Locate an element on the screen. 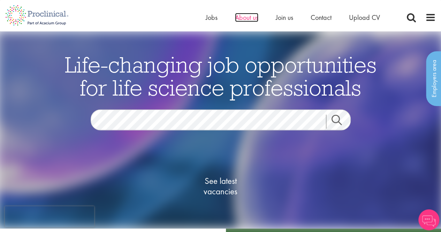 This screenshot has width=441, height=232. a: See latestvacancies is located at coordinates (221, 186).